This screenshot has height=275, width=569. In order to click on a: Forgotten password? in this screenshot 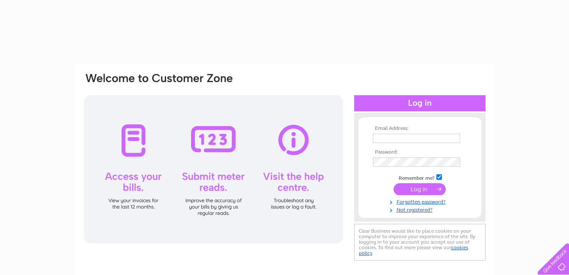, I will do `click(420, 201)`.